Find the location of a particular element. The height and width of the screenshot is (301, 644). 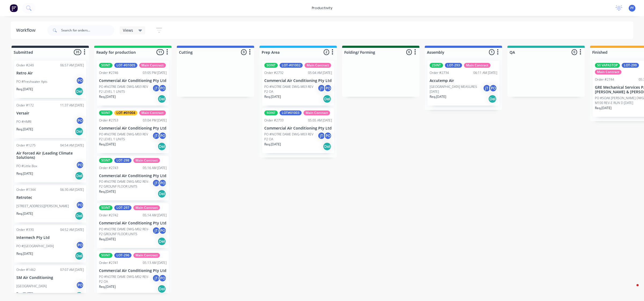

span: Views is located at coordinates (128, 30).